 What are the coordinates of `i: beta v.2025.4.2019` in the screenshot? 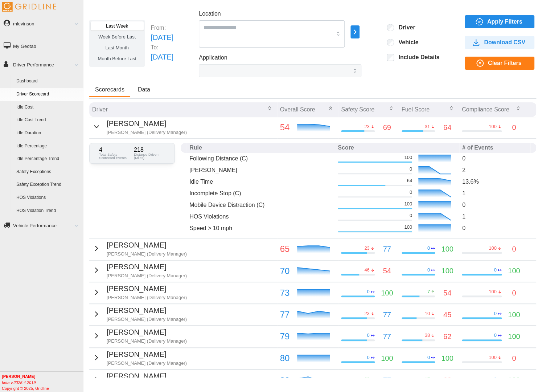 It's located at (19, 383).